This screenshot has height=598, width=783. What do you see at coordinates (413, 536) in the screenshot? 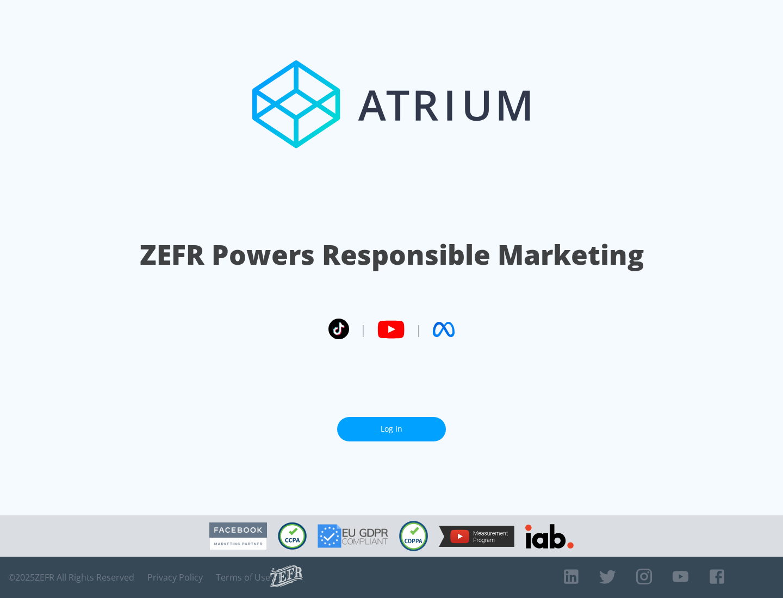
I see `img: COPPA Compliant` at bounding box center [413, 536].